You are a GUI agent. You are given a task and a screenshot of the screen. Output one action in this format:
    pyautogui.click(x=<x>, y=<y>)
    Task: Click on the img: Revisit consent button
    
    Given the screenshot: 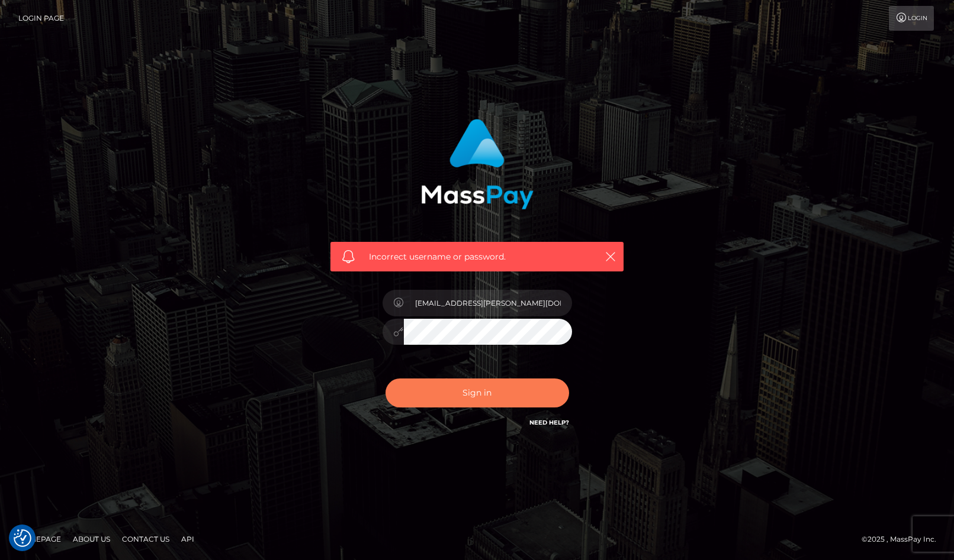 What is the action you would take?
    pyautogui.click(x=22, y=539)
    